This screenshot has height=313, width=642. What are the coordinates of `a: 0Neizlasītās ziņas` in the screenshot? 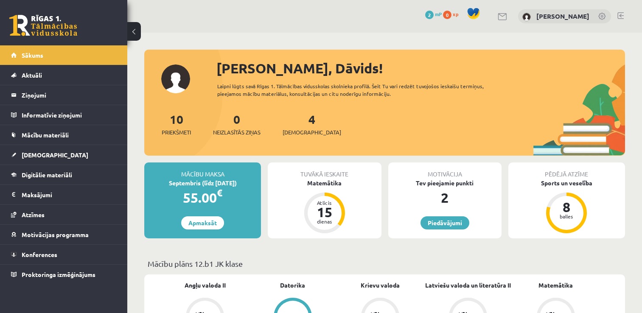 It's located at (237, 124).